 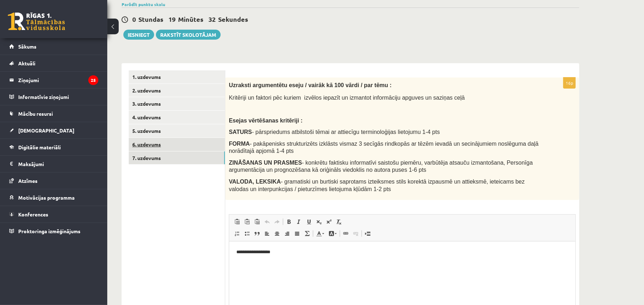 I want to click on a: Motivācijas programma, so click(x=54, y=197).